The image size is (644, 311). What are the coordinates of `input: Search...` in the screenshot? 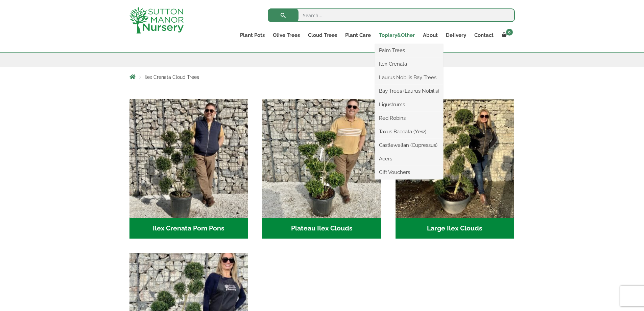 It's located at (391, 15).